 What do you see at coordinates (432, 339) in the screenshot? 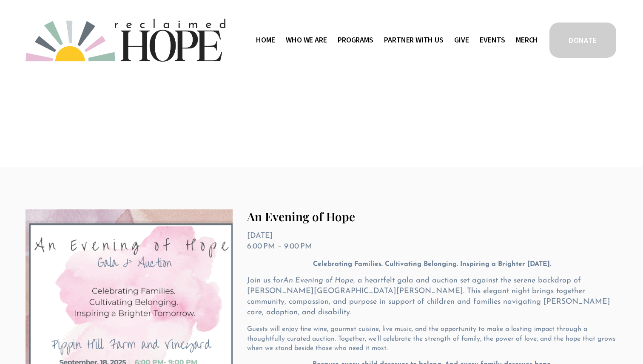
I see `p: Guests will enjoy fine wine, gourmet cuisine, live music, and the opportunity to make a lasting i...` at bounding box center [432, 339].